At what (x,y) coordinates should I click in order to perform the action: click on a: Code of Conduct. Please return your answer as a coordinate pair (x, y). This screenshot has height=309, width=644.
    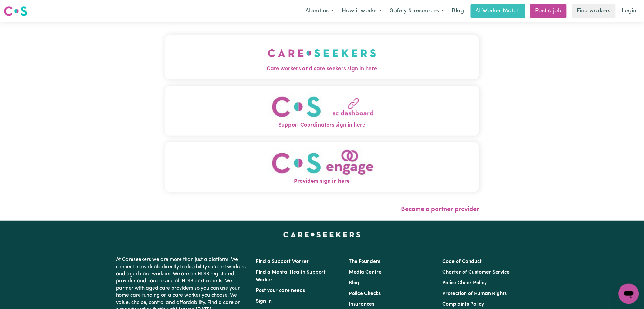
    Looking at the image, I should click on (462, 262).